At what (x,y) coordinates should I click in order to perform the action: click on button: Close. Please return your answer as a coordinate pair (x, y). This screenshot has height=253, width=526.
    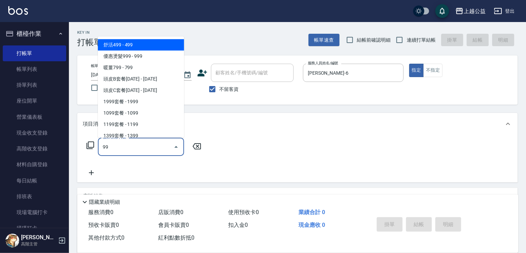
    Looking at the image, I should click on (176, 147).